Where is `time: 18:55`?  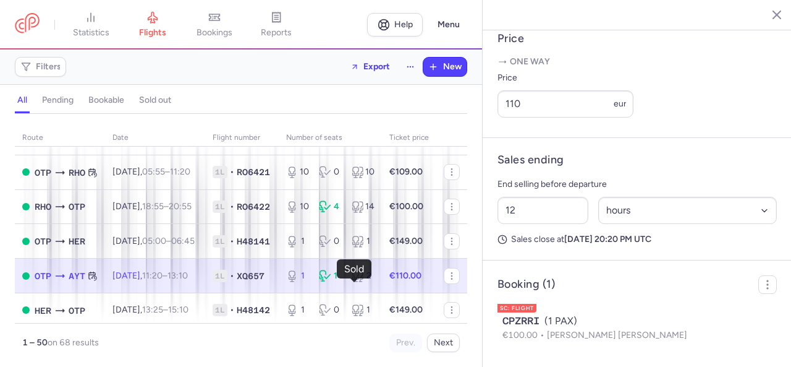 time: 18:55 is located at coordinates (153, 206).